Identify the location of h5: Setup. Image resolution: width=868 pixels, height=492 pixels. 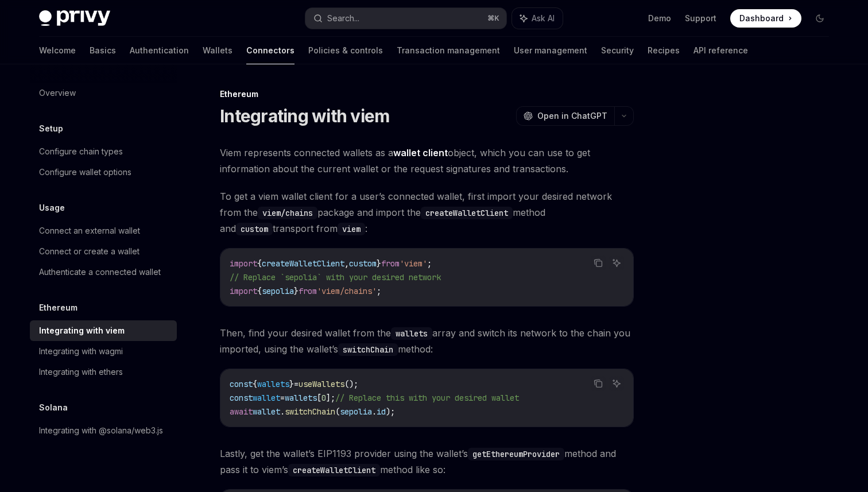
(51, 129).